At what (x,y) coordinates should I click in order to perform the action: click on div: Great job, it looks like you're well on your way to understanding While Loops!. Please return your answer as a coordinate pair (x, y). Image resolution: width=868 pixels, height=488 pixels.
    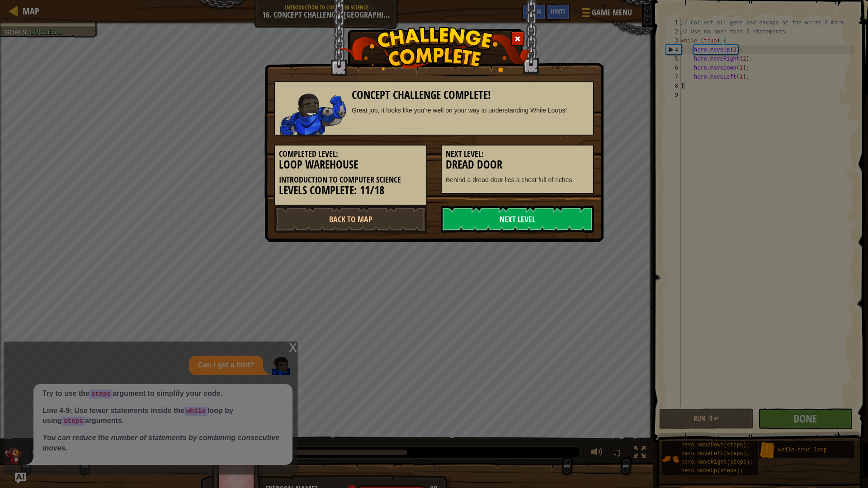
    Looking at the image, I should click on (470, 110).